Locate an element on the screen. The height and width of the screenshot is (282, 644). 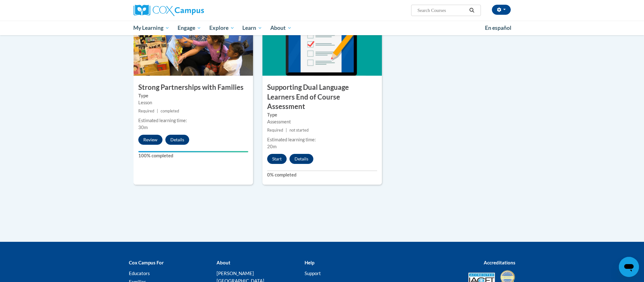
span: About is located at coordinates (281, 28).